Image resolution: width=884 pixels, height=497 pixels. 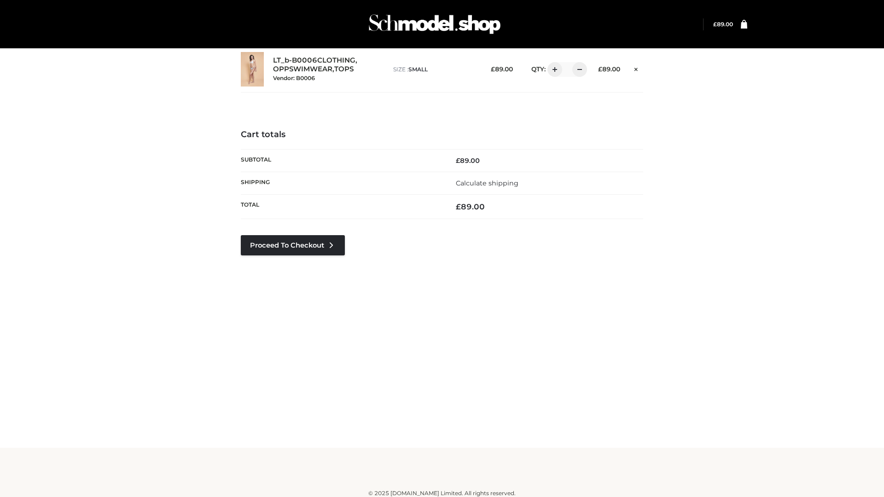 I want to click on div: QTY:, so click(x=553, y=70).